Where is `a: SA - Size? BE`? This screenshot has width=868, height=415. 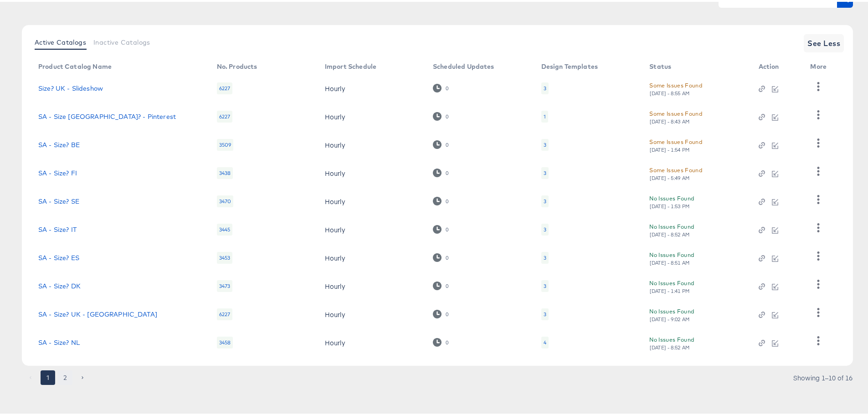
a: SA - Size? BE is located at coordinates (58, 143).